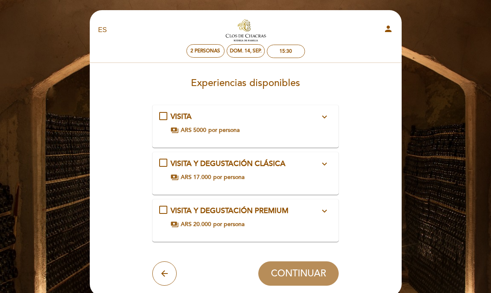 The image size is (491, 293). I want to click on div: dom. 14, sep., so click(245, 51).